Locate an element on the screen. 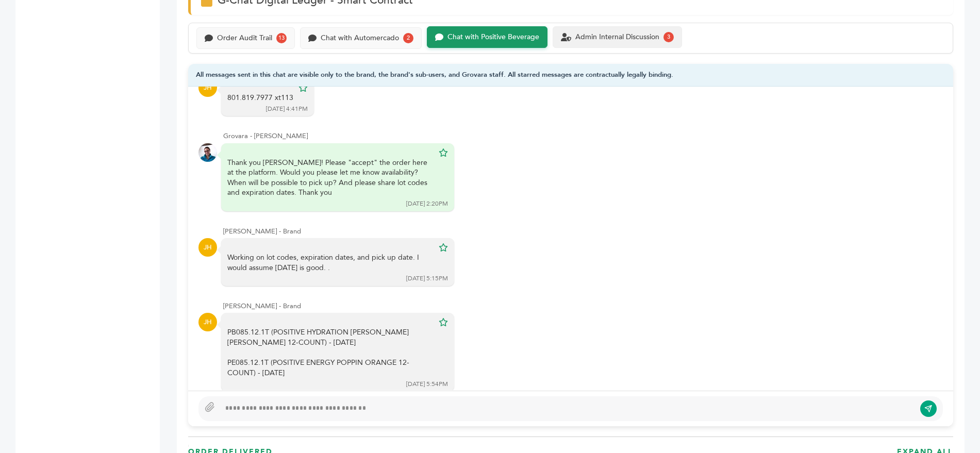 This screenshot has height=453, width=980. div: 13 is located at coordinates (282, 38).